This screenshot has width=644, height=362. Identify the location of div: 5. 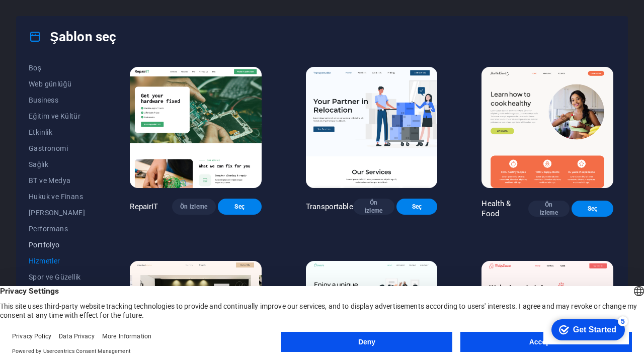
(80, 7).